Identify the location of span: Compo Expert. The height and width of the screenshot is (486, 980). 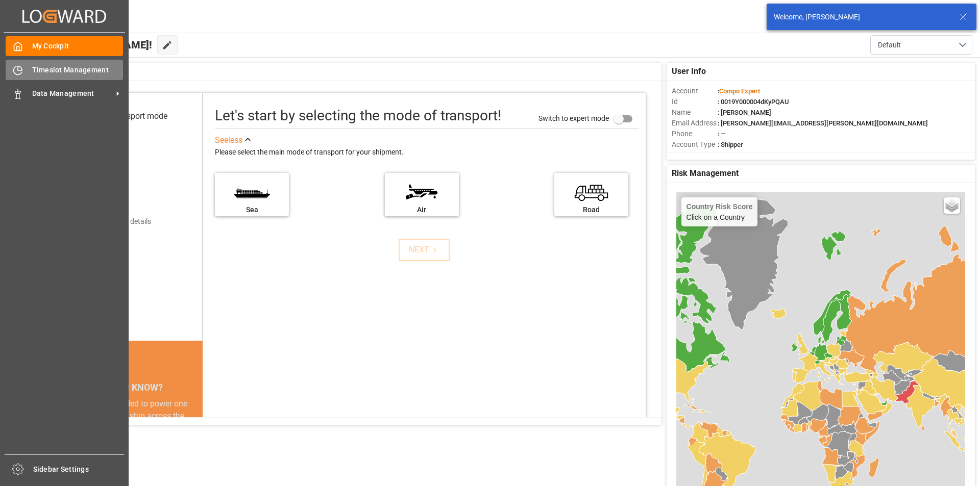
(740, 91).